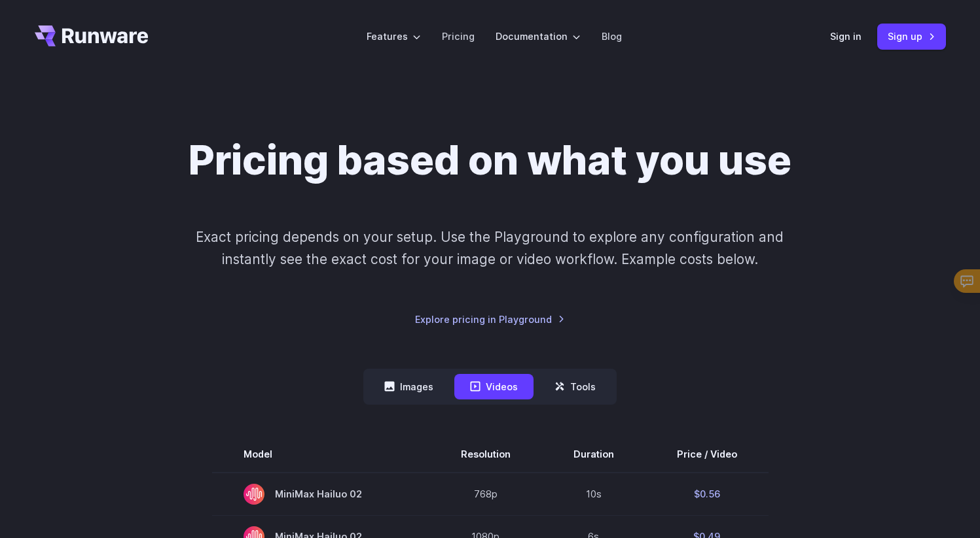 This screenshot has width=980, height=538. What do you see at coordinates (320, 494) in the screenshot?
I see `span: MiniMax Hailuo 02` at bounding box center [320, 494].